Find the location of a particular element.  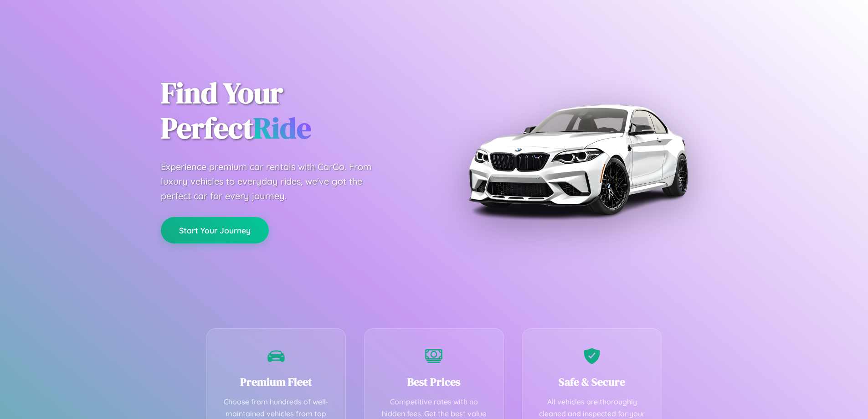

h1: Find Your Perfect is located at coordinates (290, 111).